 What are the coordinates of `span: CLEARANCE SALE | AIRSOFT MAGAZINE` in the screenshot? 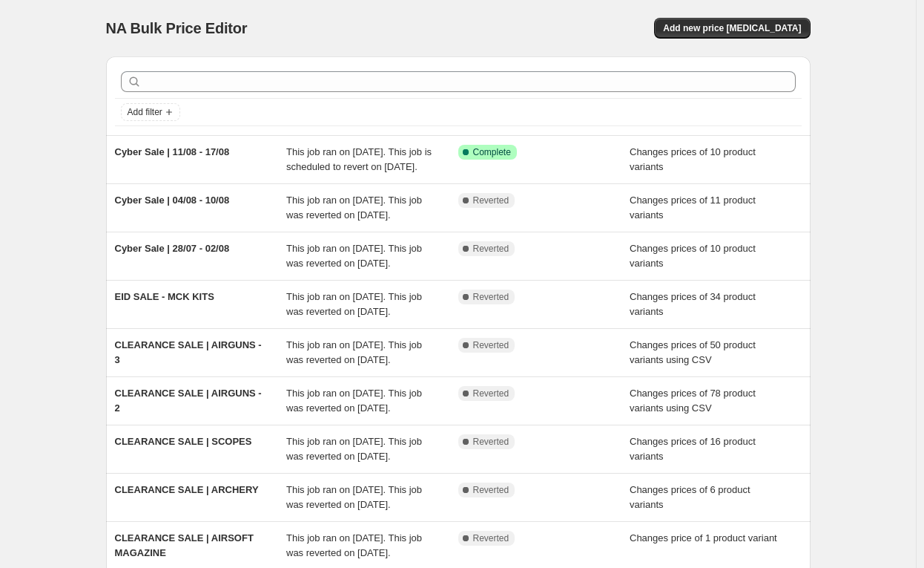 It's located at (184, 545).